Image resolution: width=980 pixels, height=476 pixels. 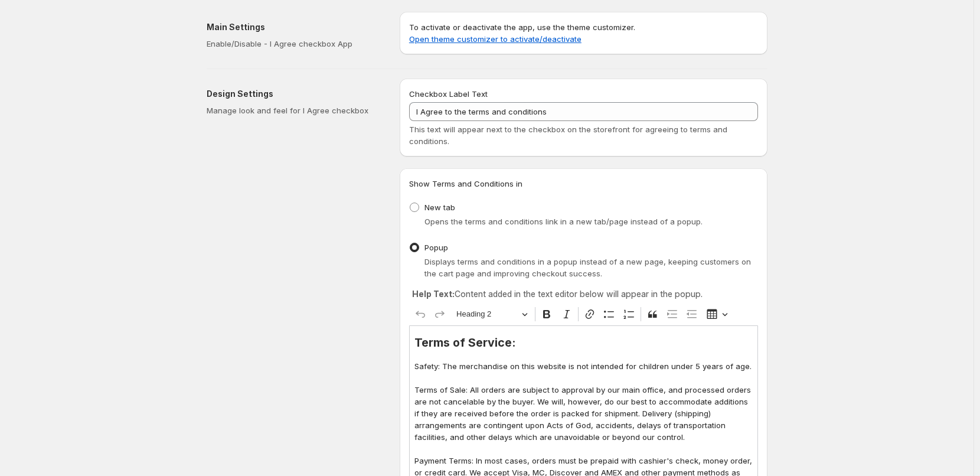 I want to click on span: Show Terms and Conditions in, so click(x=466, y=184).